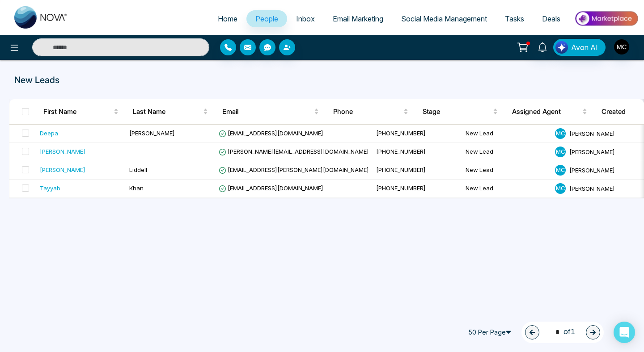 The image size is (644, 352). Describe the element at coordinates (305, 19) in the screenshot. I see `a: Inbox` at that location.